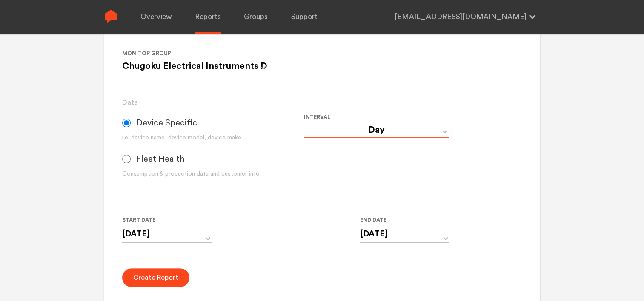 The height and width of the screenshot is (301, 644). Describe the element at coordinates (322, 103) in the screenshot. I see `h3: Data` at that location.